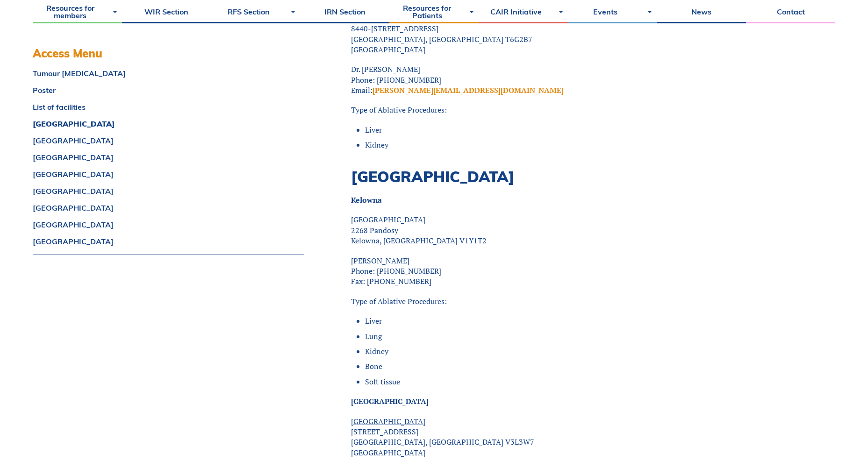 Image resolution: width=868 pixels, height=468 pixels. Describe the element at coordinates (565, 382) in the screenshot. I see `li: Soft tissue` at that location.